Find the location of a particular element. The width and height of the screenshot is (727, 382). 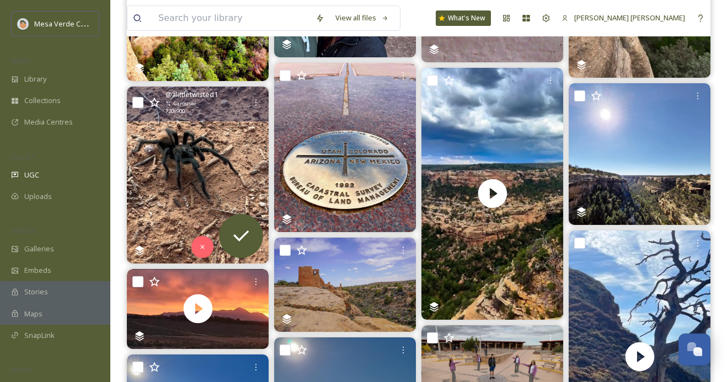

span: Carousel is located at coordinates (185, 104).